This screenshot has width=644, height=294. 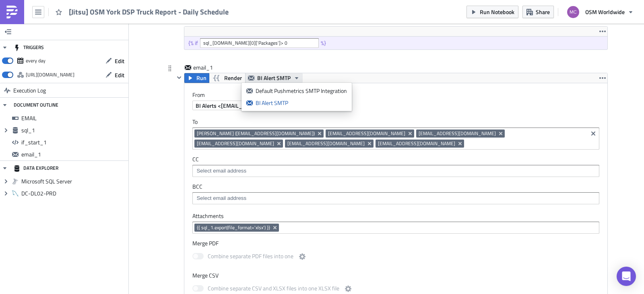 What do you see at coordinates (626, 276) in the screenshot?
I see `div: Open Intercom Messenger` at bounding box center [626, 276].